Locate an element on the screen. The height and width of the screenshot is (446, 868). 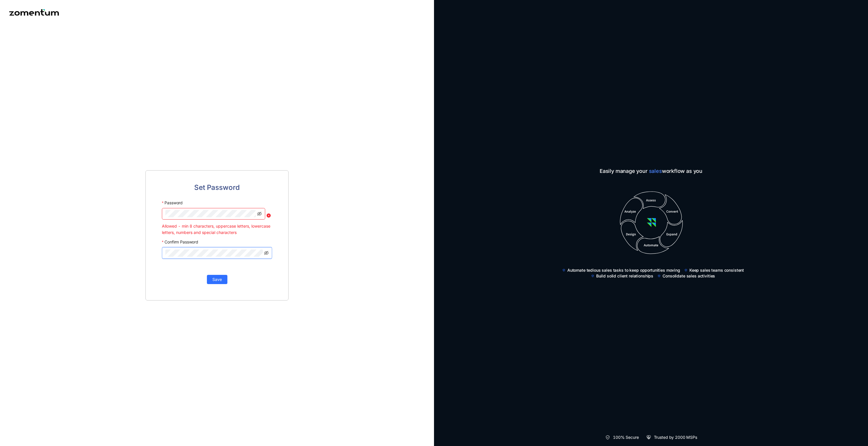
span: sales is located at coordinates (655, 171).